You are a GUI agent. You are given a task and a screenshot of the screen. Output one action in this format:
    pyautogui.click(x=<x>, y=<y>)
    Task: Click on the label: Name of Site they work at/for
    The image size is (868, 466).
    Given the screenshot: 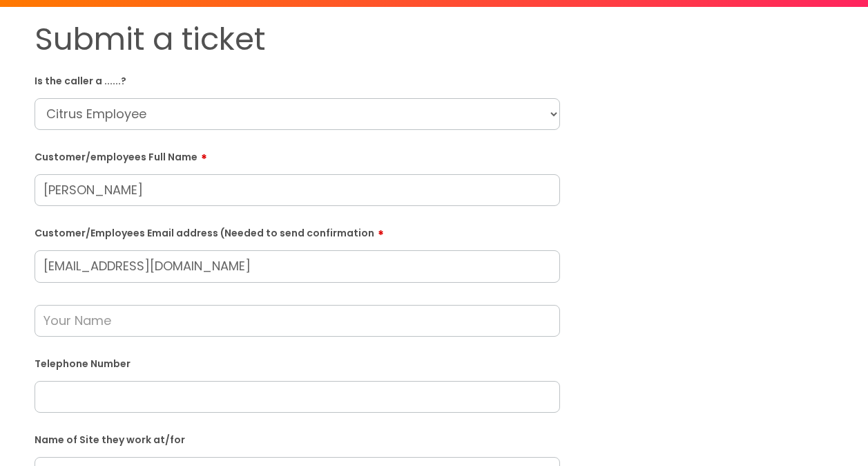 What is the action you would take?
    pyautogui.click(x=297, y=438)
    